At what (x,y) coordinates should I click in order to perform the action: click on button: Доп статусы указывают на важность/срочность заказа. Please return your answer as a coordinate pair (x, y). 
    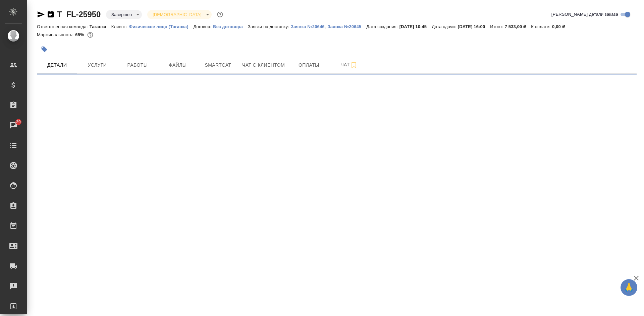
    Looking at the image, I should click on (220, 14).